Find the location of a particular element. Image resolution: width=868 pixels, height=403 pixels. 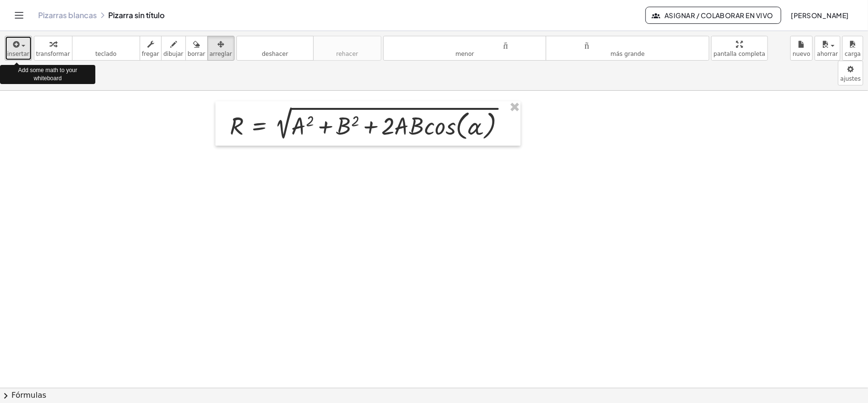

button: carga is located at coordinates (853, 48).